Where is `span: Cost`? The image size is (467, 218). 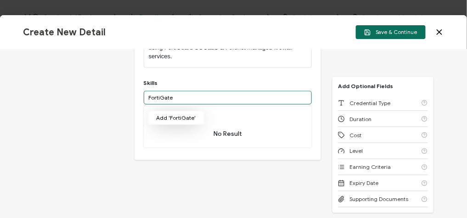
span: Cost is located at coordinates (356, 135).